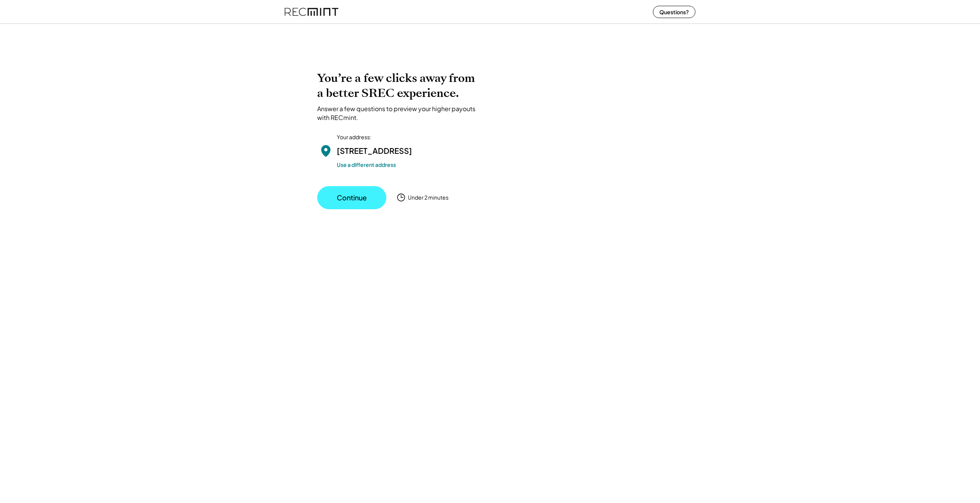  What do you see at coordinates (366, 164) in the screenshot?
I see `button: Use a different address` at bounding box center [366, 164].